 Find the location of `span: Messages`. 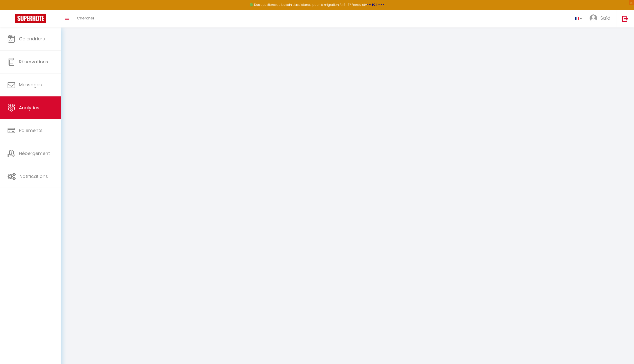

span: Messages is located at coordinates (30, 85).